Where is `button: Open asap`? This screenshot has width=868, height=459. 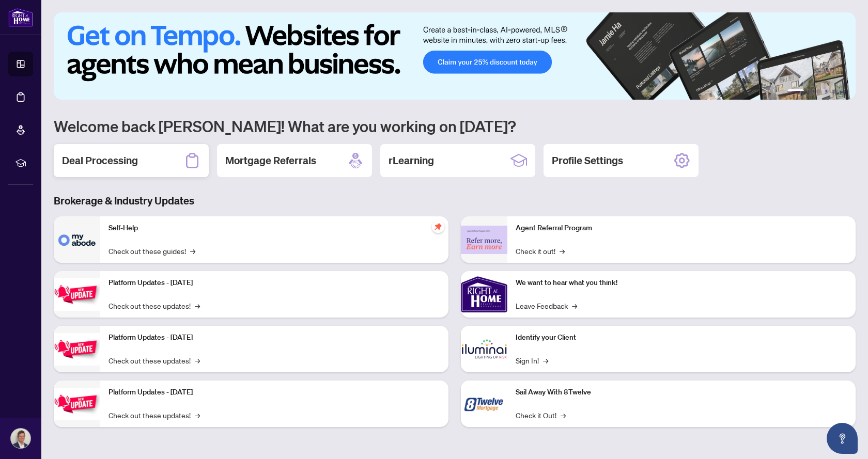 button: Open asap is located at coordinates (842, 438).